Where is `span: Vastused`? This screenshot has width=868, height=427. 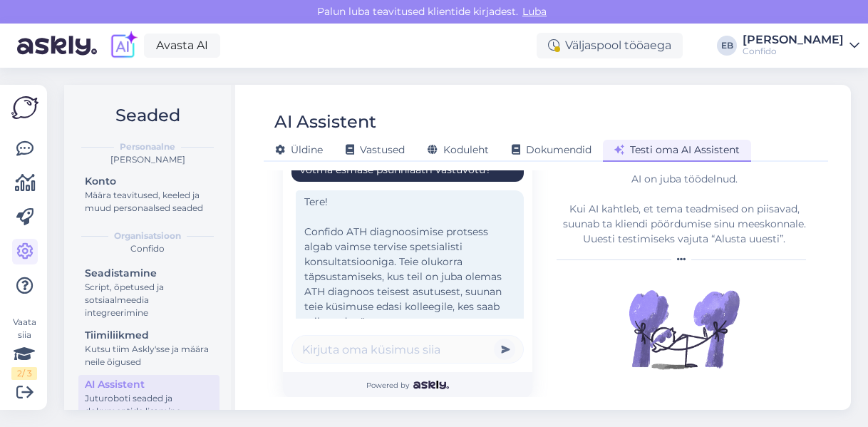
span: Vastused is located at coordinates (375, 150).